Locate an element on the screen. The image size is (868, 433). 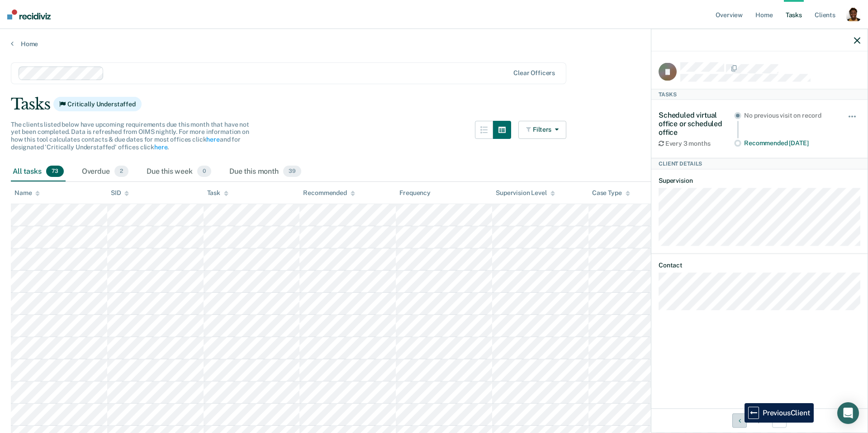
div: SID is located at coordinates (120, 193).